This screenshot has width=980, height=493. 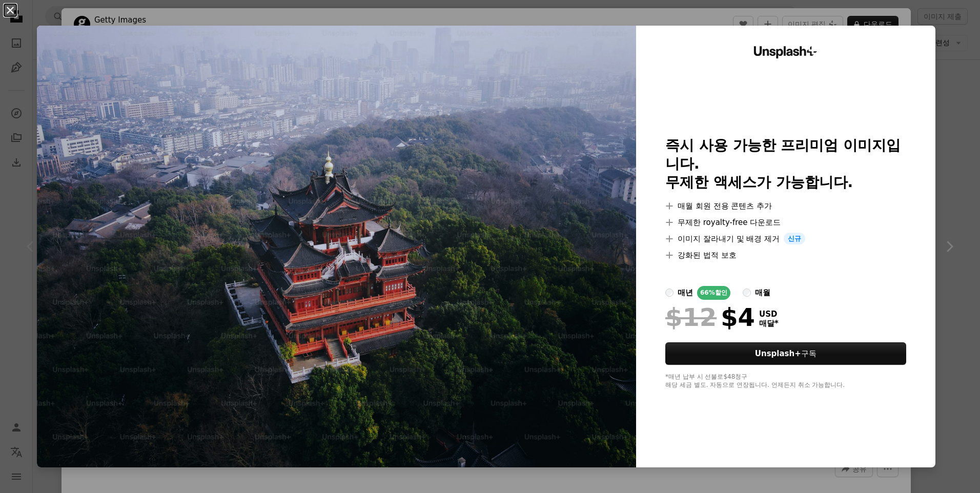 I want to click on button: Unsplash+구독, so click(x=786, y=353).